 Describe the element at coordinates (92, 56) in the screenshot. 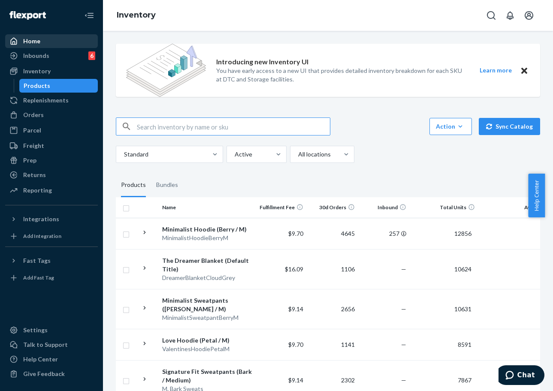

I see `div: 6` at that location.